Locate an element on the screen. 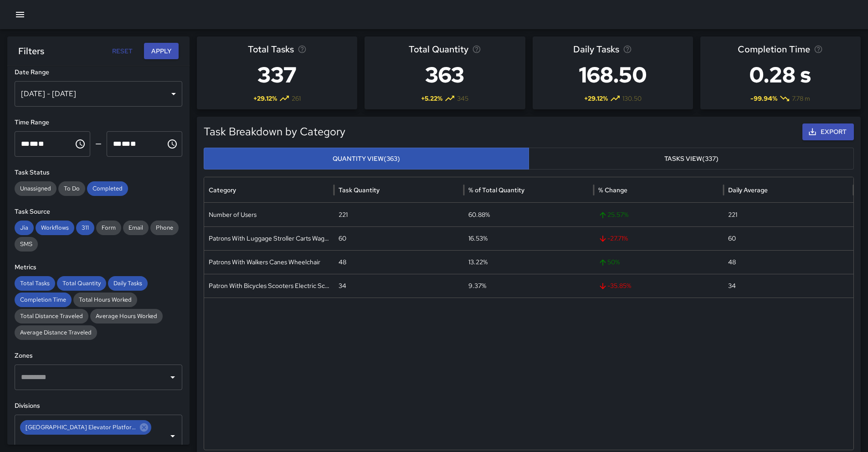  div: SMS is located at coordinates (26, 244).